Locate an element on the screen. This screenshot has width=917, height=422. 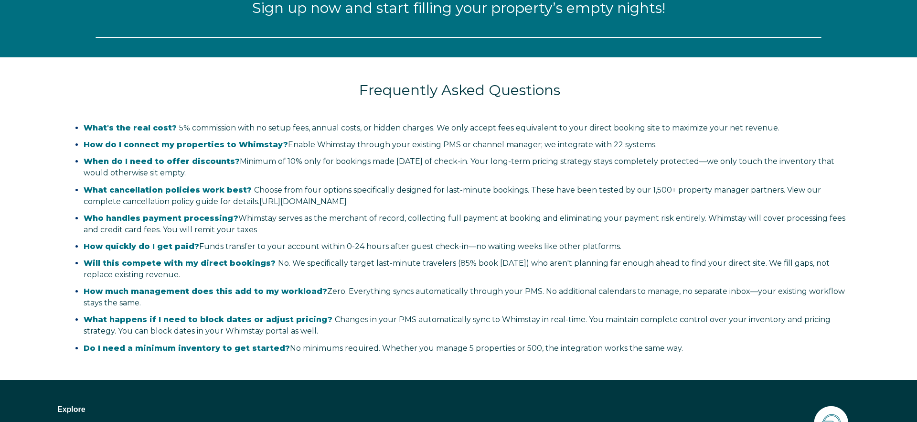
span: Minimum of 10% is located at coordinates (271, 161).